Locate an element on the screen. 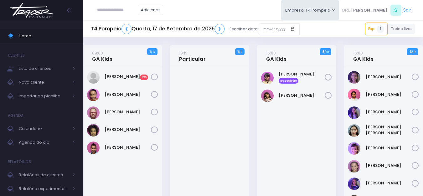  img: Nina Loureiro Andrusyszyn is located at coordinates (354, 149).